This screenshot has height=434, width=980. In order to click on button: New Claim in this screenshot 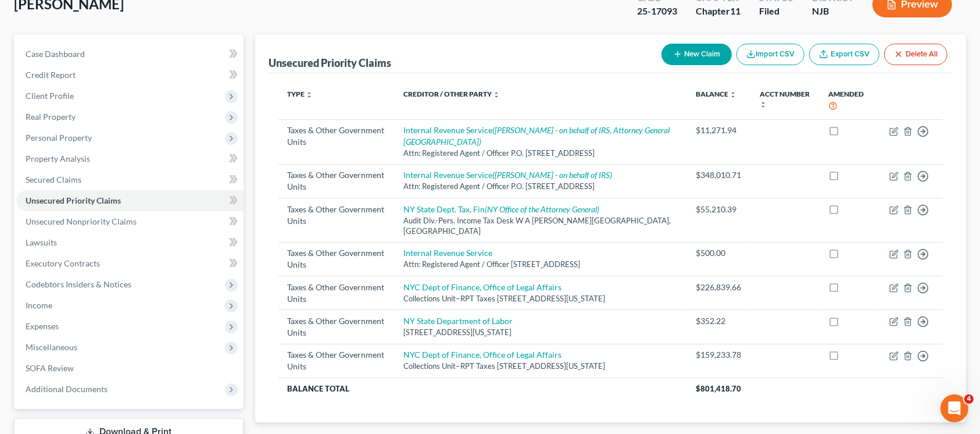, I will do `click(696, 54)`.